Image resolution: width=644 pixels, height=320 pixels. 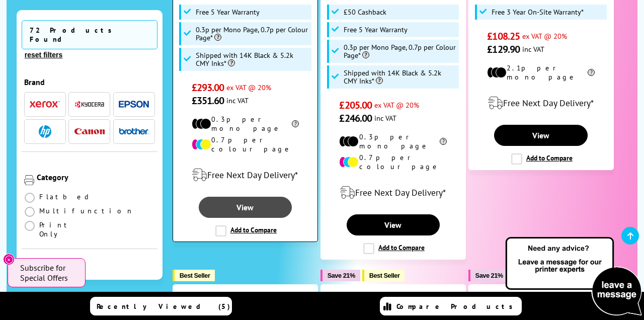 I want to click on span: Print Only, so click(x=64, y=229).